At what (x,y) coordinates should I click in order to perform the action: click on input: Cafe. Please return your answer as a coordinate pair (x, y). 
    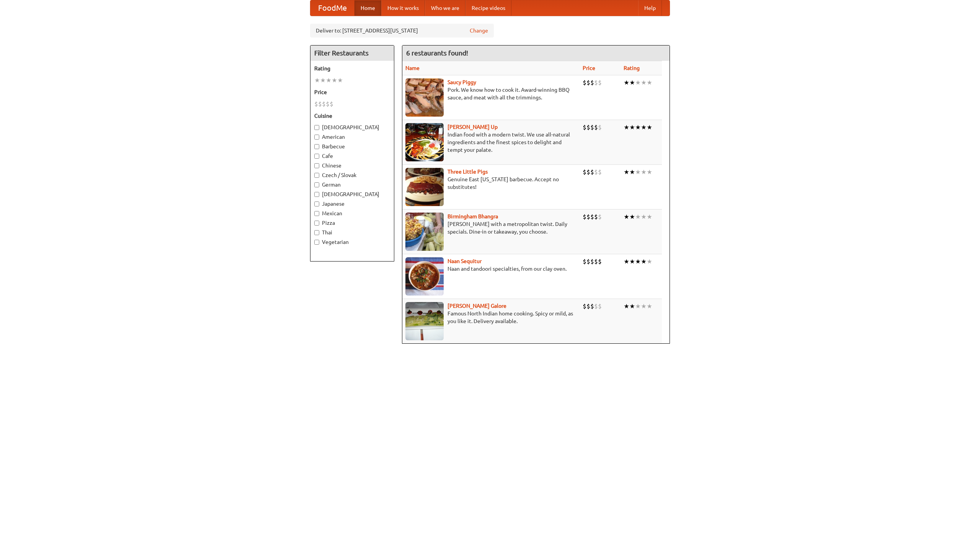
    Looking at the image, I should click on (317, 156).